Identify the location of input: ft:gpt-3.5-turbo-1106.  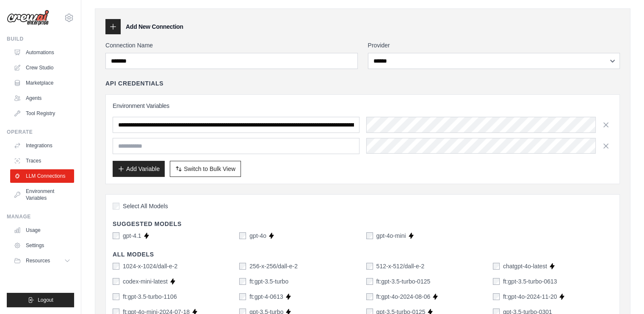
(116, 297).